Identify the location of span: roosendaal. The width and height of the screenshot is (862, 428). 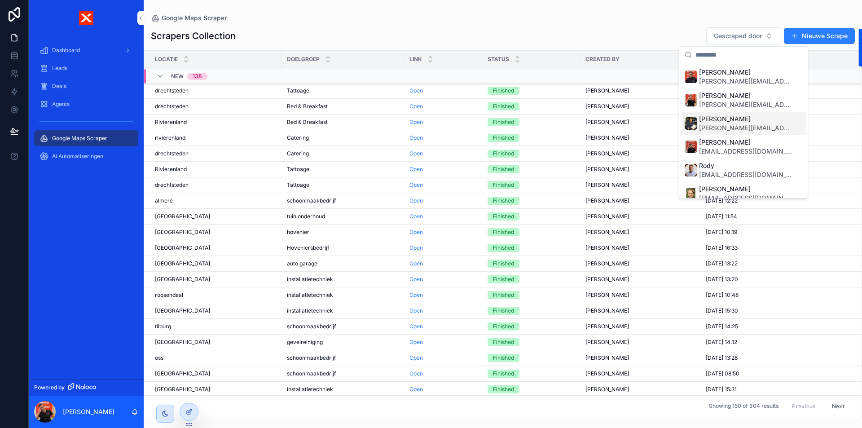
(169, 295).